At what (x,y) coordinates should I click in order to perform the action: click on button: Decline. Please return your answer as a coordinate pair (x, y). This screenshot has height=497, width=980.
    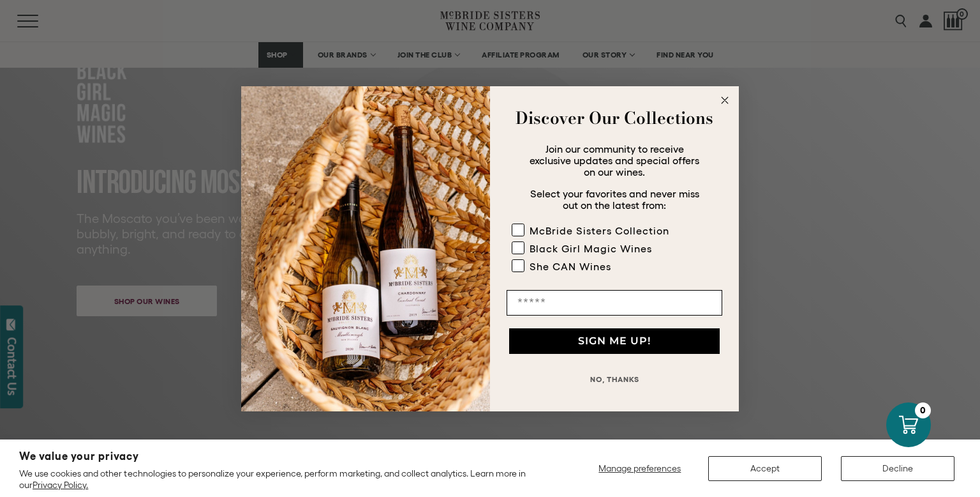
    Looking at the image, I should click on (897, 468).